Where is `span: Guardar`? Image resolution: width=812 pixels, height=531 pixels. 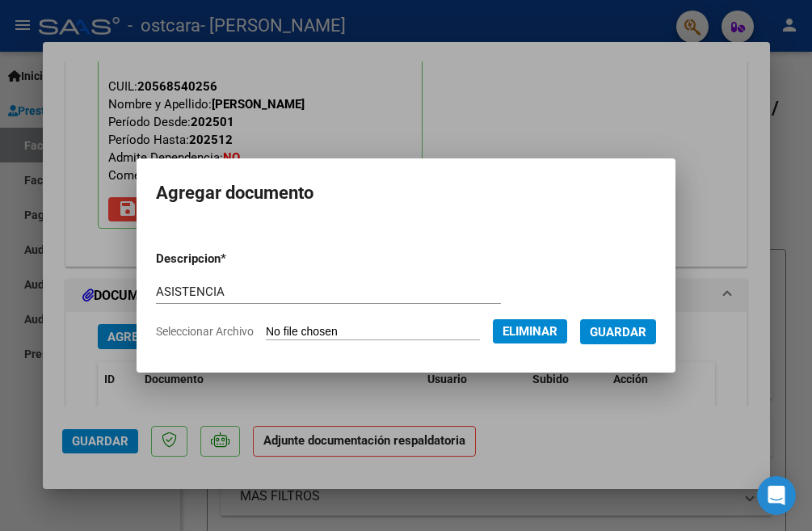 span: Guardar is located at coordinates (618, 332).